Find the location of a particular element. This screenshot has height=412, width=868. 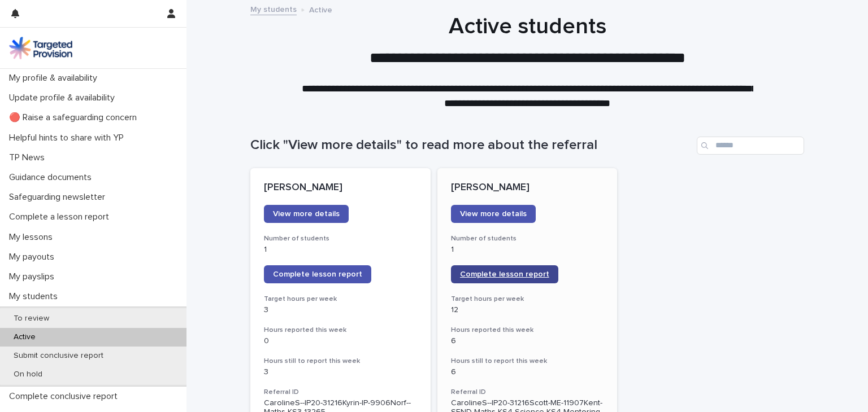

p: My lessons is located at coordinates (33, 237).